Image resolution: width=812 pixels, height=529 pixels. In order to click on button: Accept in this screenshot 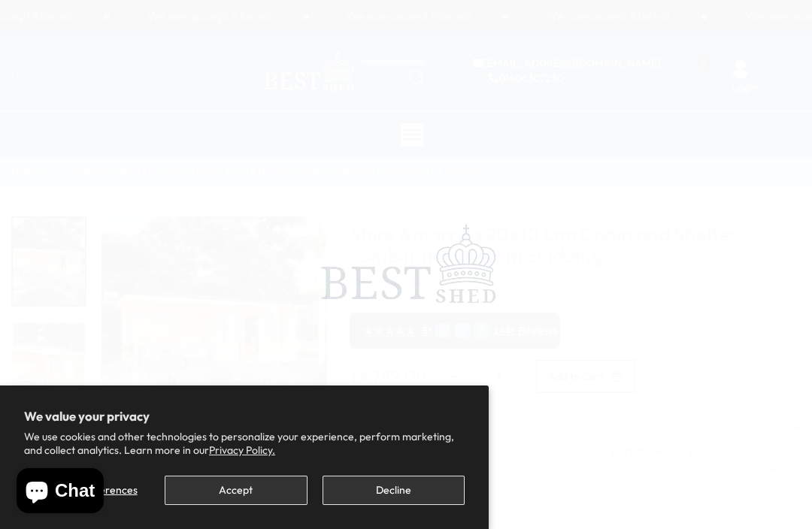, I will do `click(235, 490)`.